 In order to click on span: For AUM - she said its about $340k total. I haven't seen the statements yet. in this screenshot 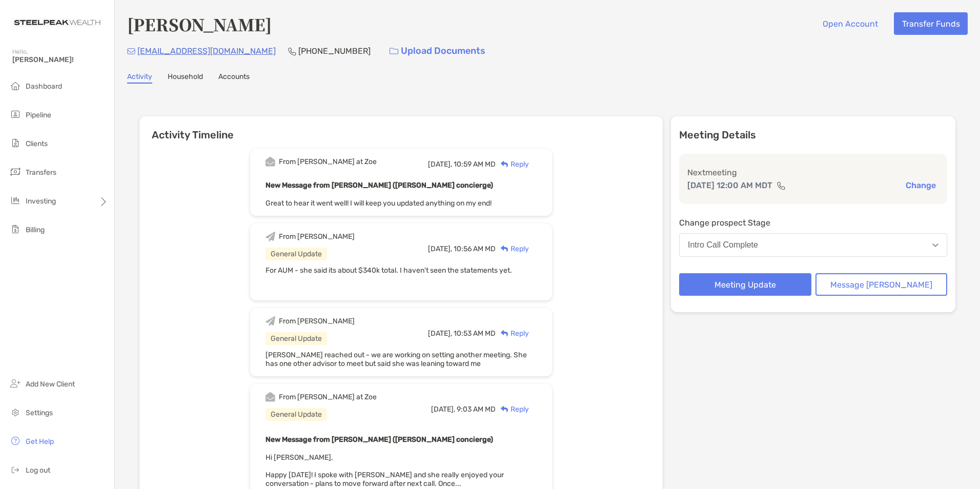, I will do `click(388, 270)`.